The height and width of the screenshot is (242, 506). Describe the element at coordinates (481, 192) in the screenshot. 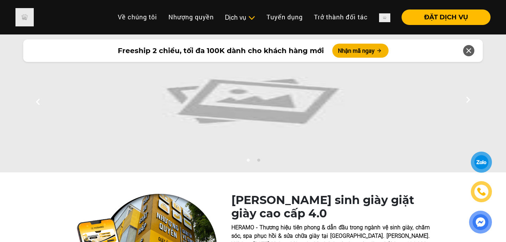

I see `img: phone-icon` at that location.